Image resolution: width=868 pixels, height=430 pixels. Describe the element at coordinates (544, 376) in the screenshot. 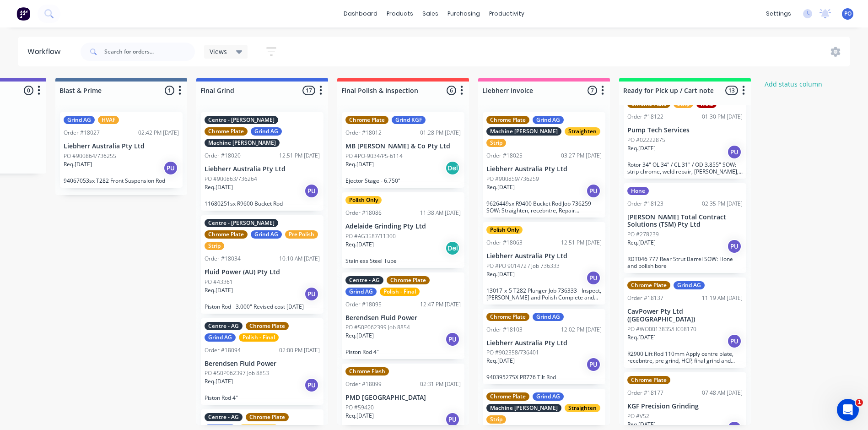

I see `p: 94039527SX PR776 Tilt Rod` at that location.